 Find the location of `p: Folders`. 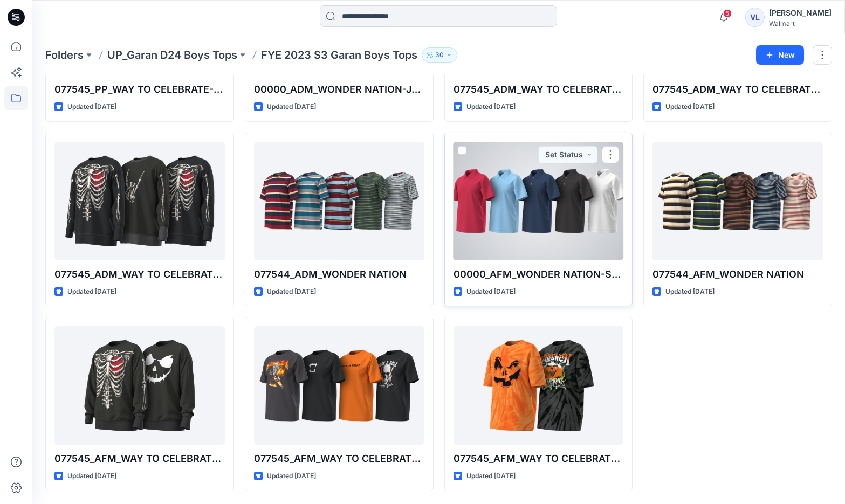

p: Folders is located at coordinates (64, 55).